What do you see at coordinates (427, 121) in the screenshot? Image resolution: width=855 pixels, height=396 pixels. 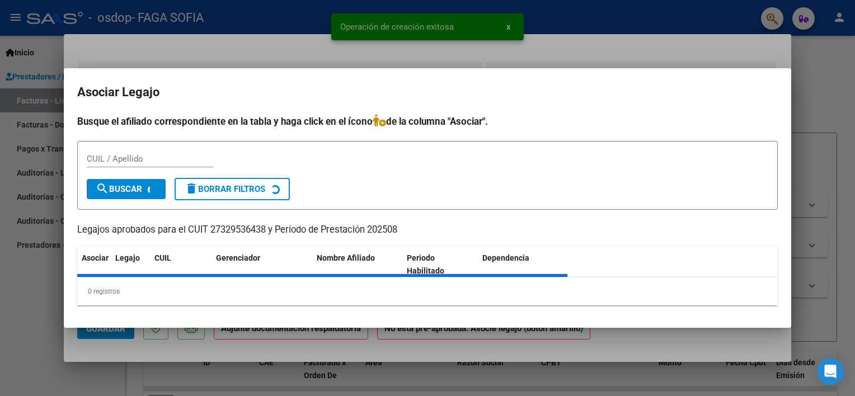 I see `h4: Busque el afiliado correspondiente en la tabla y haga click en el ícono de la columna "Asociar".` at bounding box center [427, 121].